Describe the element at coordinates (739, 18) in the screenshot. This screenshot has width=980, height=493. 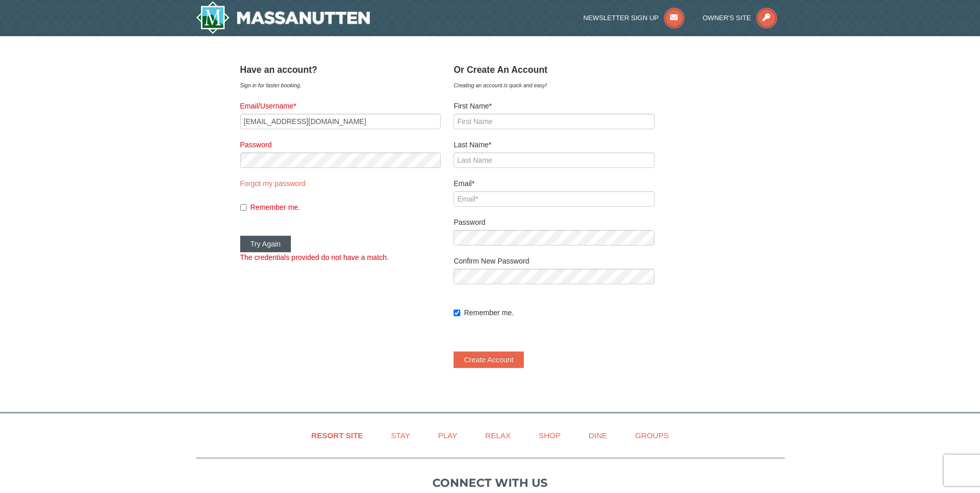
I see `a: Owner's Site` at that location.